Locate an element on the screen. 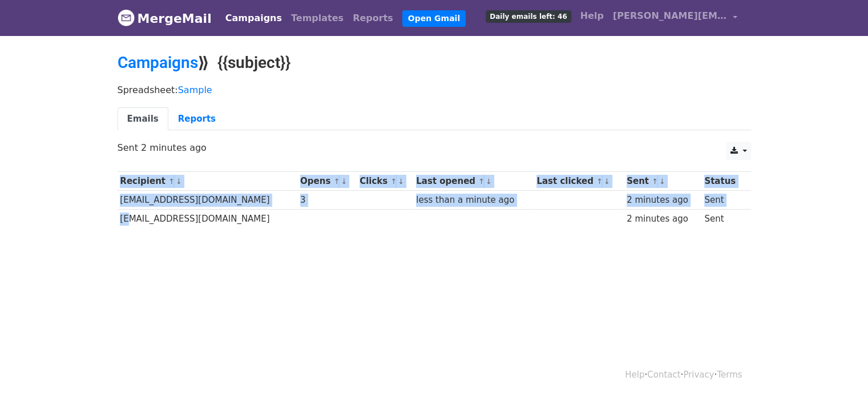  a: Emails is located at coordinates (143, 119).